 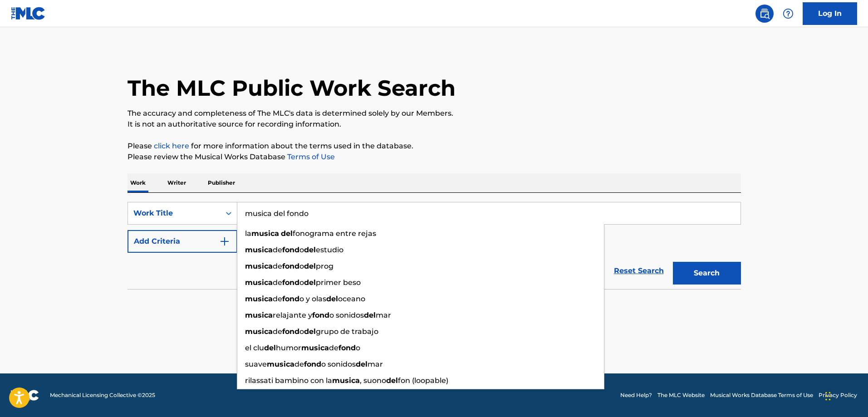 What do you see at coordinates (423, 380) in the screenshot?
I see `span: fon (loopable)` at bounding box center [423, 380].